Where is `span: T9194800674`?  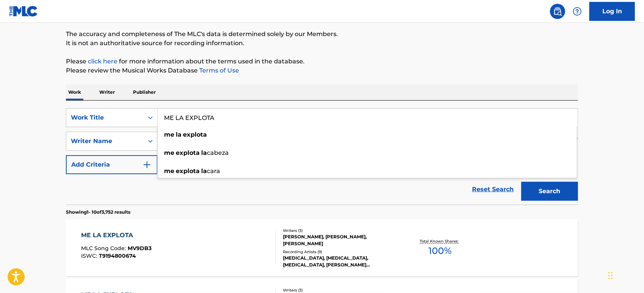 span: T9194800674 is located at coordinates (118, 256).